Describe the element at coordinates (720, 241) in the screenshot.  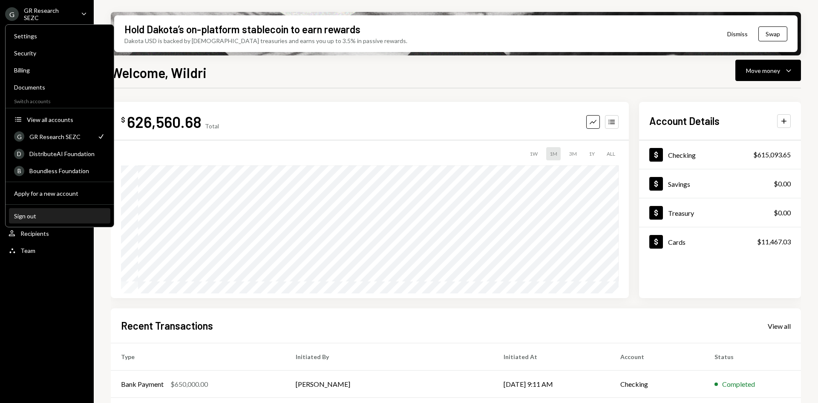
I see `a: Cards$11,467.03` at that location.